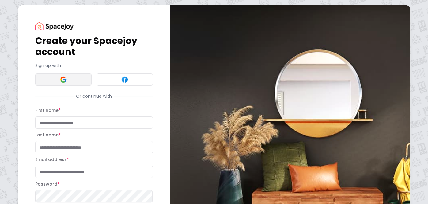 The height and width of the screenshot is (204, 428). I want to click on img: Facebook signin, so click(125, 79).